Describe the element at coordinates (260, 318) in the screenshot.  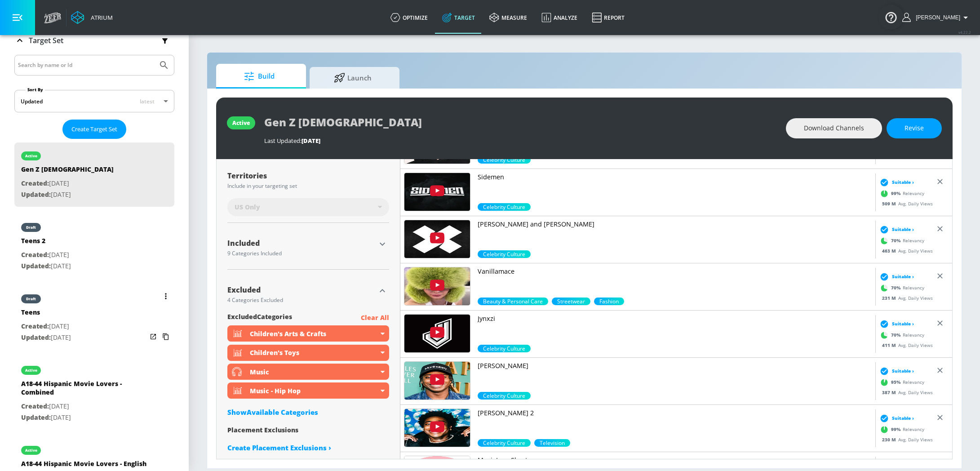
I see `span: excluded Categories` at that location.